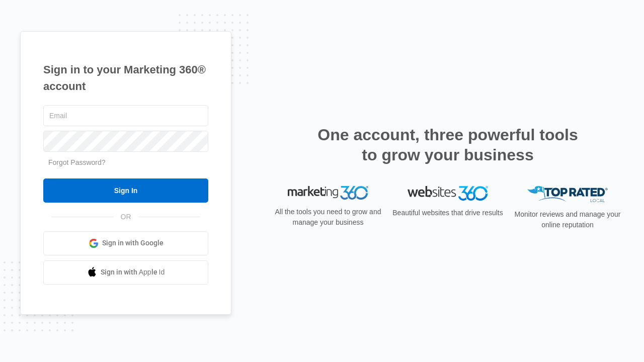 The width and height of the screenshot is (644, 362). Describe the element at coordinates (448, 213) in the screenshot. I see `p: Beautiful websites that drive results` at that location.